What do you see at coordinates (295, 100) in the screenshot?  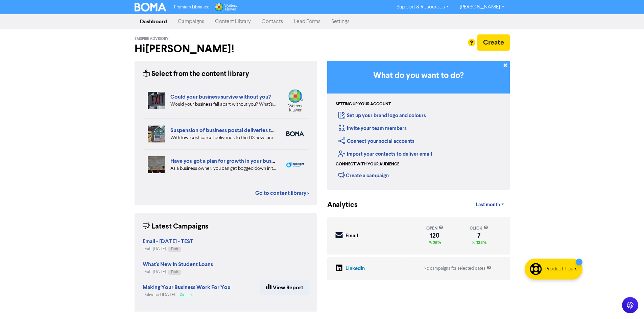 I see `img: wolterskluwer` at bounding box center [295, 100].